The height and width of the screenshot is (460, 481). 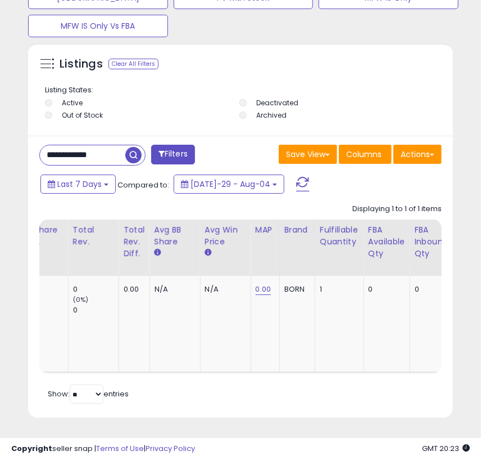 I want to click on button: Save View, so click(x=308, y=154).